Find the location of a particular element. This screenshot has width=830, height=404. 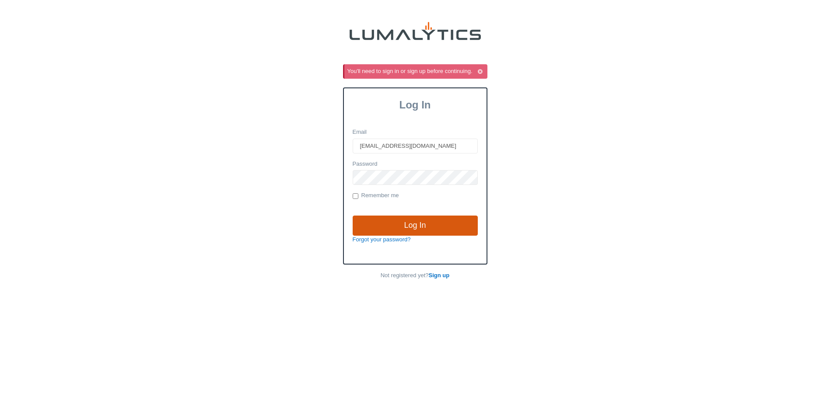

a: Sign up is located at coordinates (439, 275).